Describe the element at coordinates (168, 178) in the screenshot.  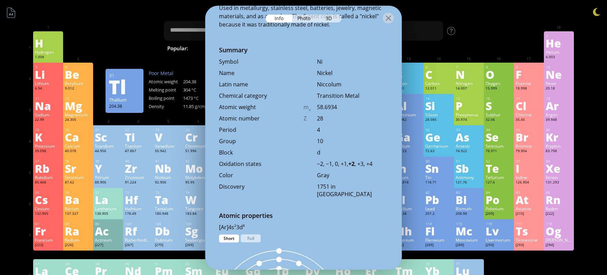
I see `div: Niobium` at that location.